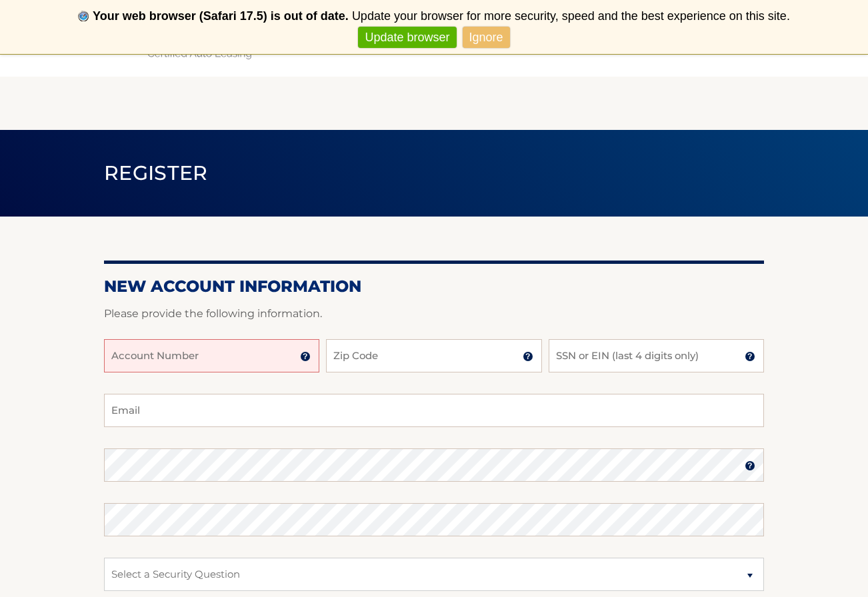 Image resolution: width=868 pixels, height=597 pixels. What do you see at coordinates (407, 37) in the screenshot?
I see `a: Update browser` at bounding box center [407, 37].